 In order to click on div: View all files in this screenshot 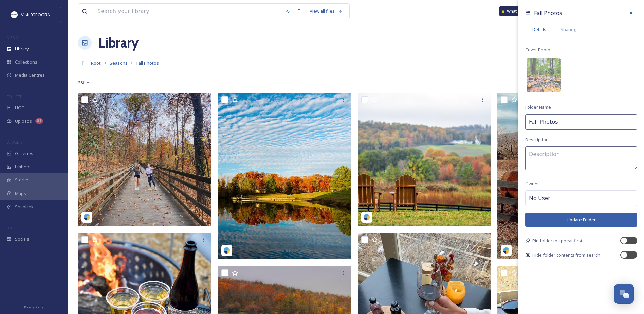, I will do `click(326, 11)`.